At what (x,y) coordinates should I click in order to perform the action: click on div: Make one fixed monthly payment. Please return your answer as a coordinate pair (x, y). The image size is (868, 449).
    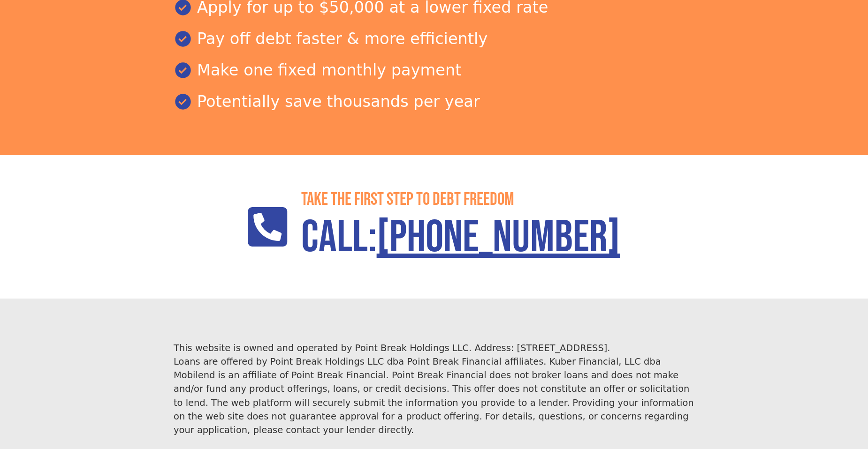
    Looking at the image, I should click on (434, 71).